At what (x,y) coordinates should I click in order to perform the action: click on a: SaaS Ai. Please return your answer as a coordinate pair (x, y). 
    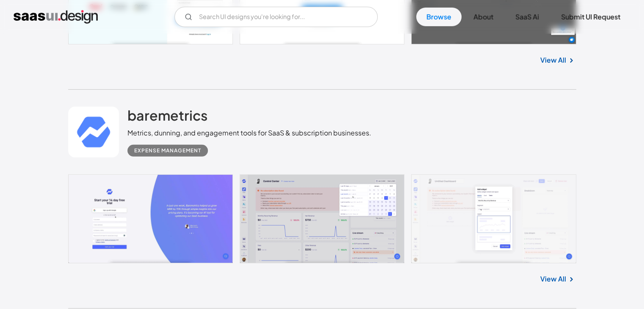
    Looking at the image, I should click on (527, 17).